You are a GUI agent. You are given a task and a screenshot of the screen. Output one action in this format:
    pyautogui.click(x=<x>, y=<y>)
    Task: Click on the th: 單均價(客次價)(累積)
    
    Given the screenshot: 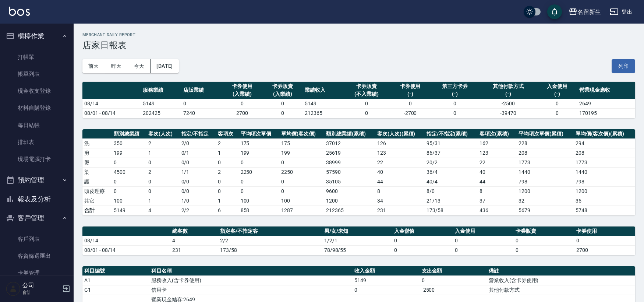 What is the action you would take?
    pyautogui.click(x=604, y=134)
    